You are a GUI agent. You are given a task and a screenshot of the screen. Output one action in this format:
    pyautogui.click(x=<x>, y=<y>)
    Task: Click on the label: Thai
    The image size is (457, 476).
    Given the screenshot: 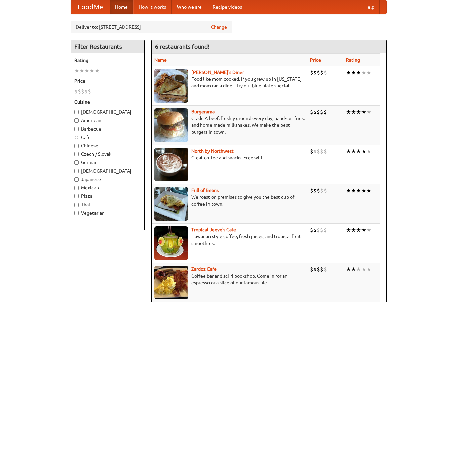 What is the action you would take?
    pyautogui.click(x=108, y=205)
    